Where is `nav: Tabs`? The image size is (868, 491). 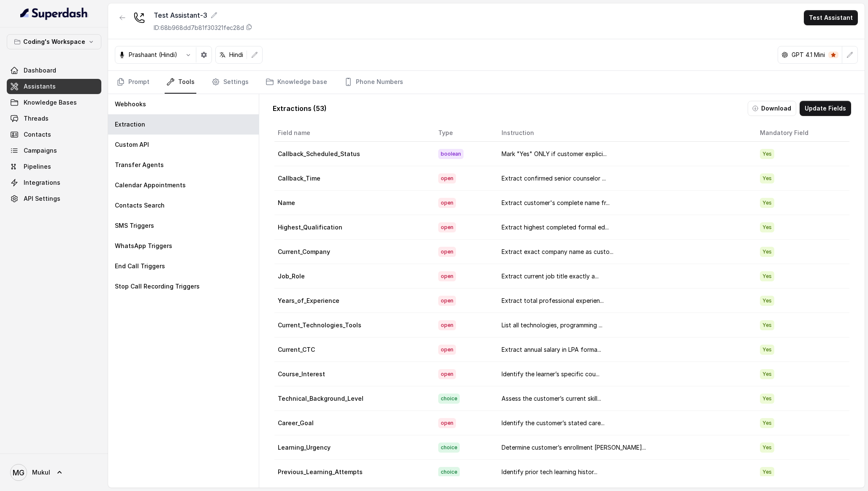 nav: Tabs is located at coordinates (486, 83).